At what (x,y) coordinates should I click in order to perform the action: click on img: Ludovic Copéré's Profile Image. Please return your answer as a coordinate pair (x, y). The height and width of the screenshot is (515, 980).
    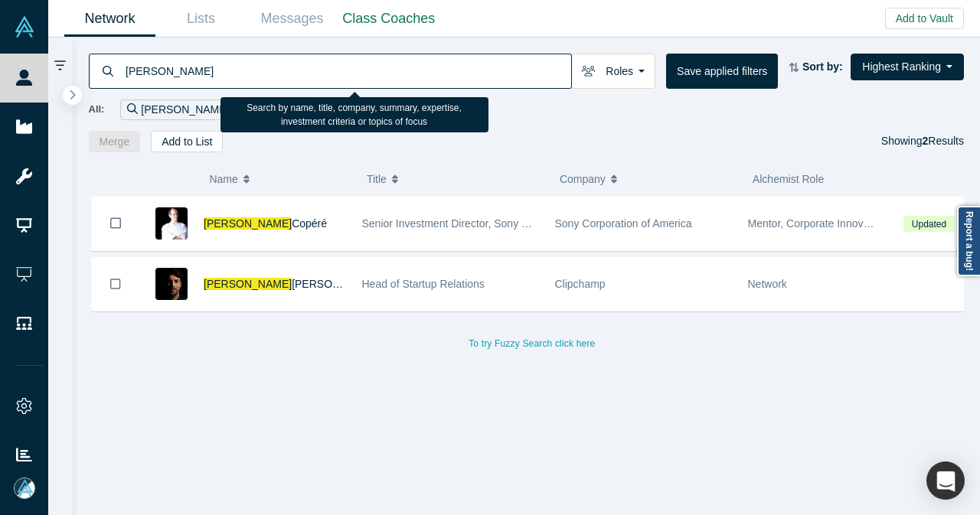
    Looking at the image, I should click on (172, 223).